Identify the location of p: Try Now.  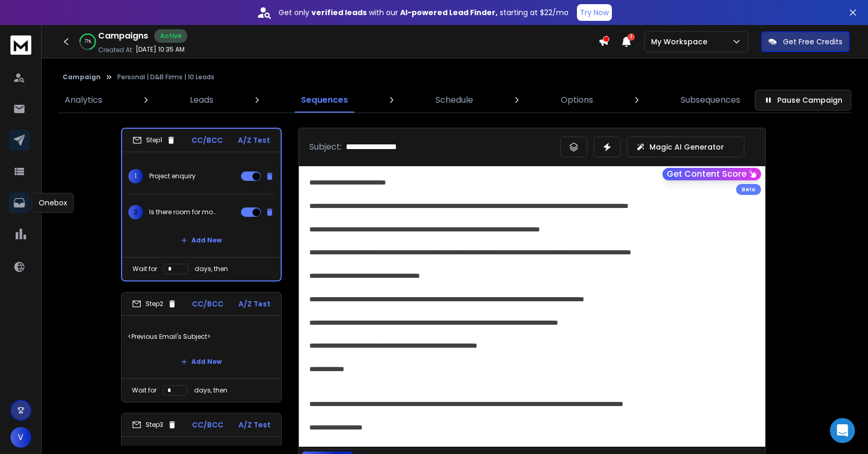
(594, 12).